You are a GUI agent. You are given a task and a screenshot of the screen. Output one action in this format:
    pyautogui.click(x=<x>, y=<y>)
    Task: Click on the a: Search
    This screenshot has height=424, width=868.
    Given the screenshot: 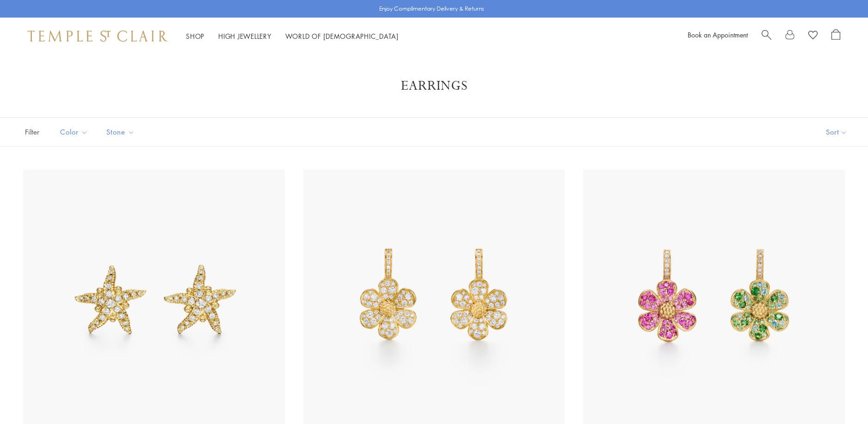 What is the action you would take?
    pyautogui.click(x=767, y=36)
    